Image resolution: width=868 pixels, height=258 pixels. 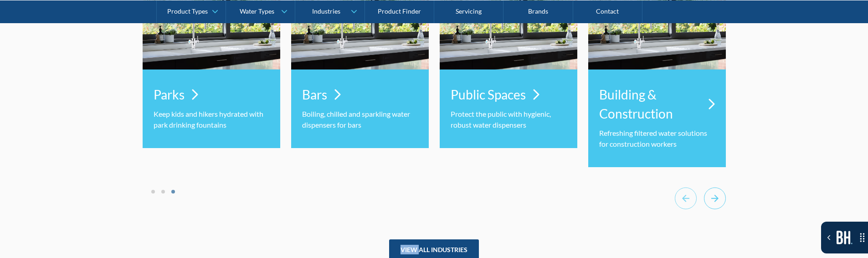 What do you see at coordinates (650, 104) in the screenshot?
I see `h3: Building & Construction` at bounding box center [650, 104].